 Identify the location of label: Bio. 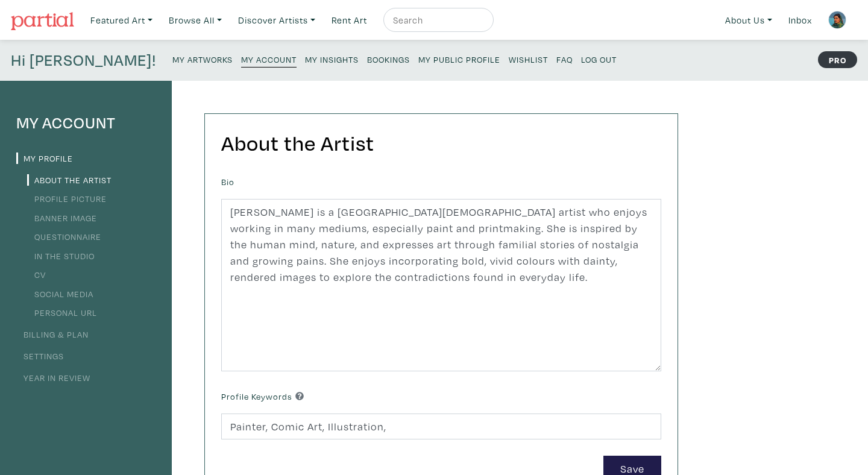
(228, 182).